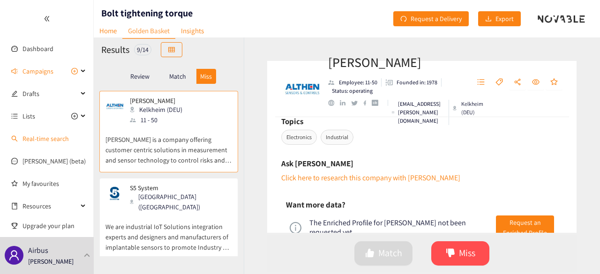 This screenshot has width=600, height=274. Describe the element at coordinates (296, 228) in the screenshot. I see `span: info-circle` at that location.